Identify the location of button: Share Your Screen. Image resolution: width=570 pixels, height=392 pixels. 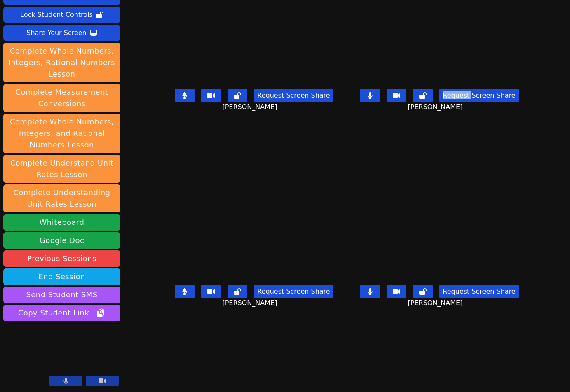
(62, 33).